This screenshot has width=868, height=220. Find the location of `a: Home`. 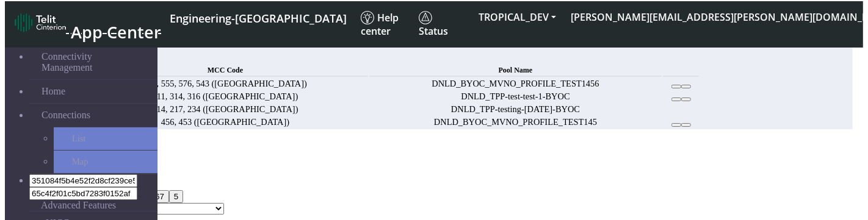

a: Home is located at coordinates (93, 92).